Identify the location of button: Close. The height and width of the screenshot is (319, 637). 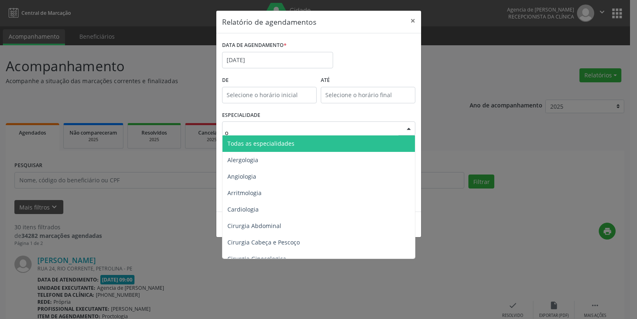
(413, 21).